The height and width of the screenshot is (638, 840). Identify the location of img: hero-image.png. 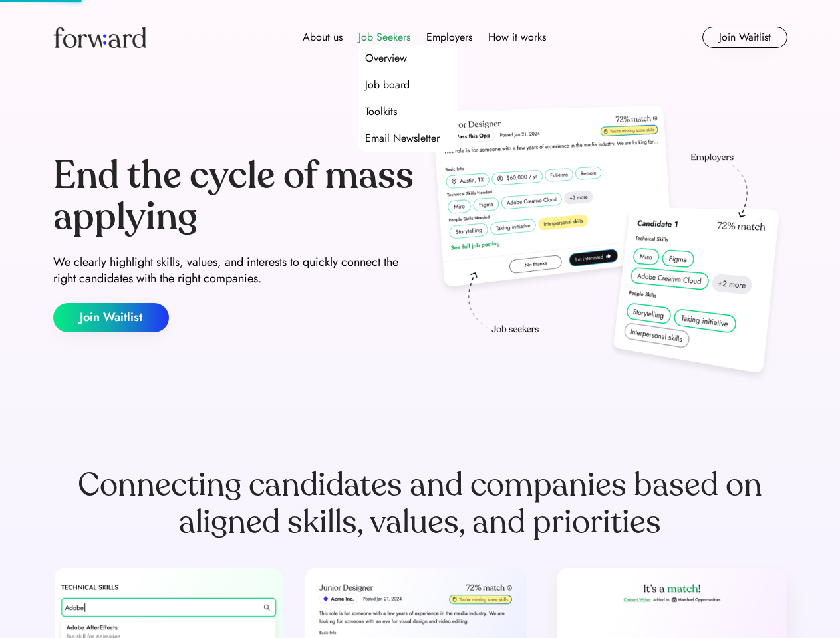
(607, 244).